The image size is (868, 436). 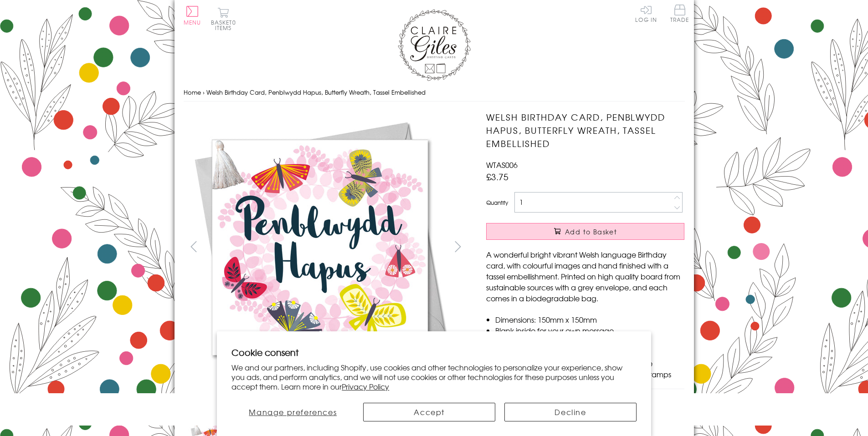 What do you see at coordinates (225, 25) in the screenshot?
I see `span: 0 items` at bounding box center [225, 25].